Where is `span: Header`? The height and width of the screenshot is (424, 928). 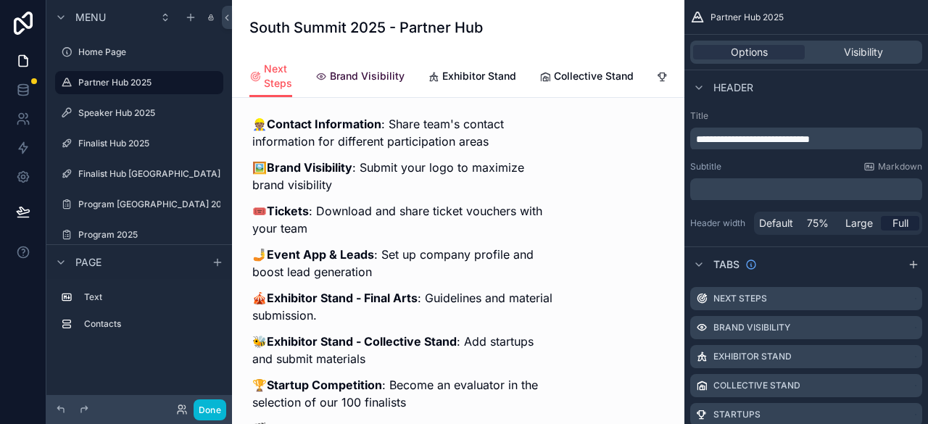
span: Header is located at coordinates (733, 88).